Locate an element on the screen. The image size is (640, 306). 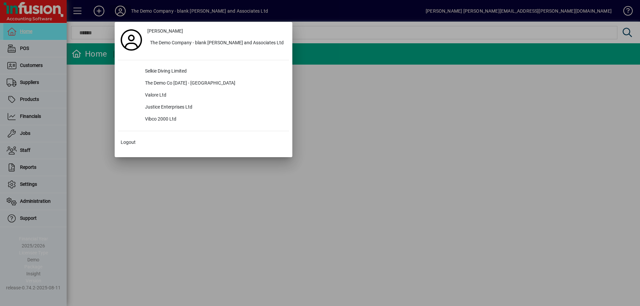
div: Vibco 2000 Ltd is located at coordinates (214, 120).